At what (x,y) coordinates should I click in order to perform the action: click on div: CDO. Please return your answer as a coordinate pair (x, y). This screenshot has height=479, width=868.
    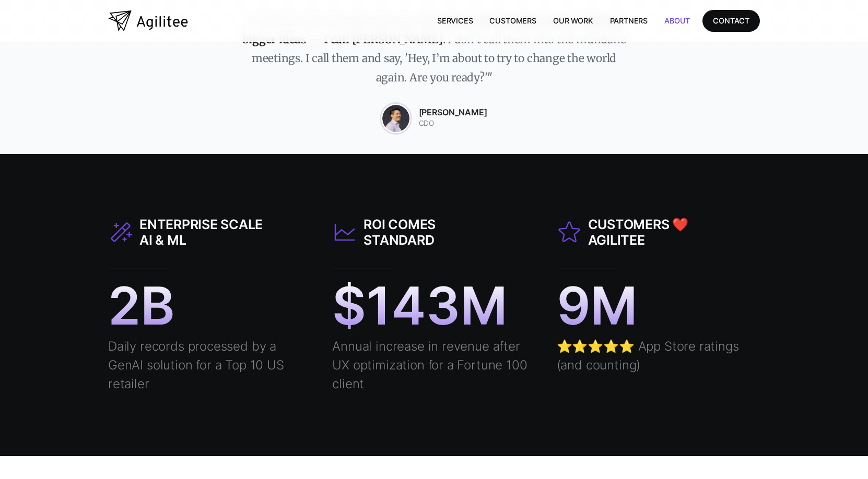
    Looking at the image, I should click on (452, 123).